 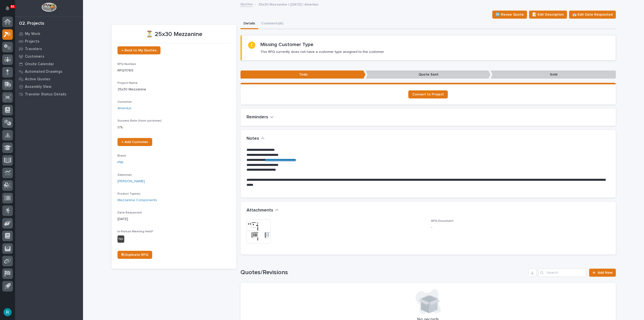 I want to click on a: Projects, so click(x=49, y=41).